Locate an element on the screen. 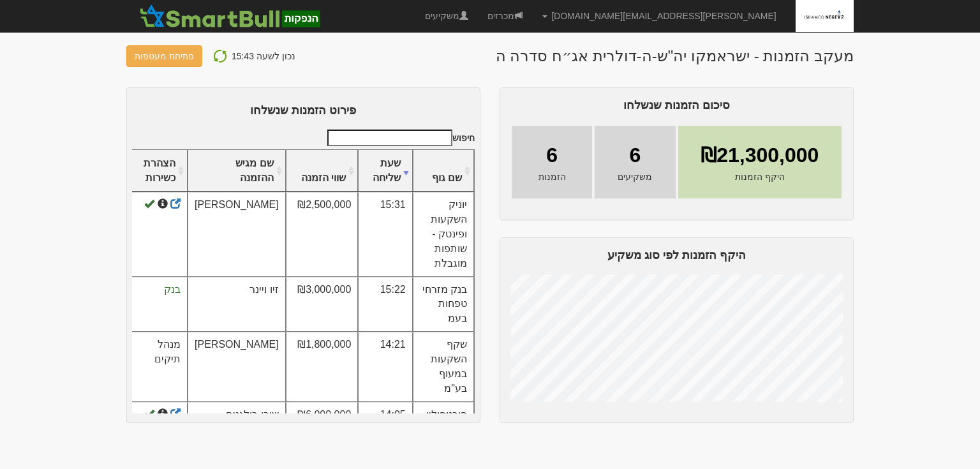  span: ₪21,300,000 is located at coordinates (759, 156).